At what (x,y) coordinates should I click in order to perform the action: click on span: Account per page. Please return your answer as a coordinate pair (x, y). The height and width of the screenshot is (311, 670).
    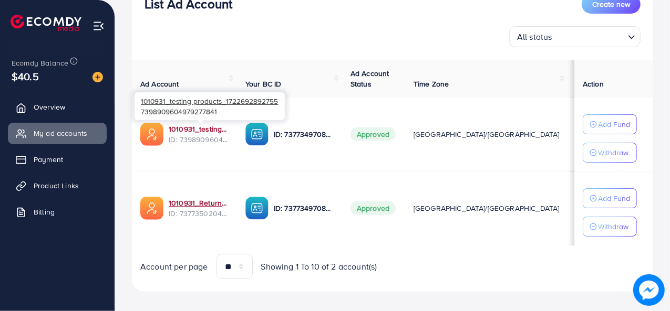
    Looking at the image, I should click on (174, 267).